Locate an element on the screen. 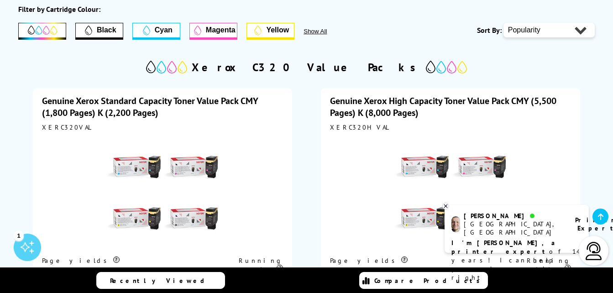 Image resolution: width=613 pixels, height=293 pixels. span: Yellow is located at coordinates (278, 30).